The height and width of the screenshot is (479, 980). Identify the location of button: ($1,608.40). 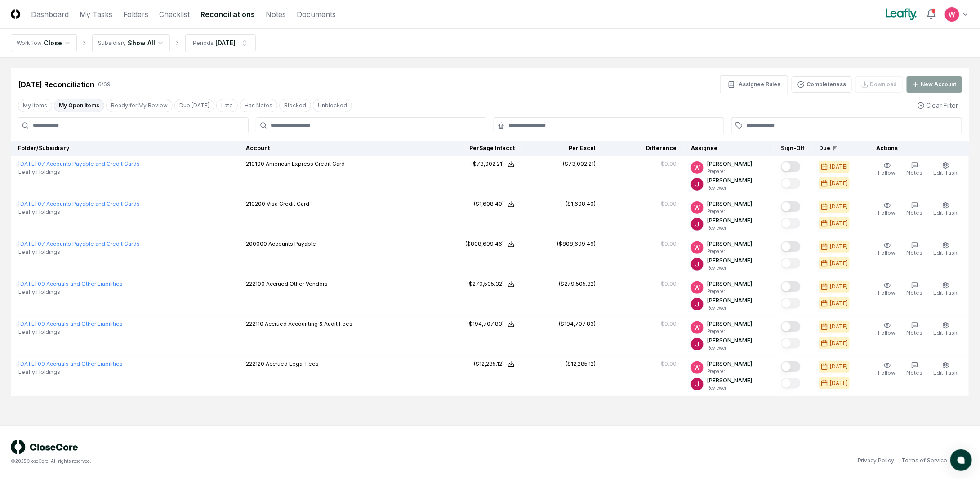
(494, 204).